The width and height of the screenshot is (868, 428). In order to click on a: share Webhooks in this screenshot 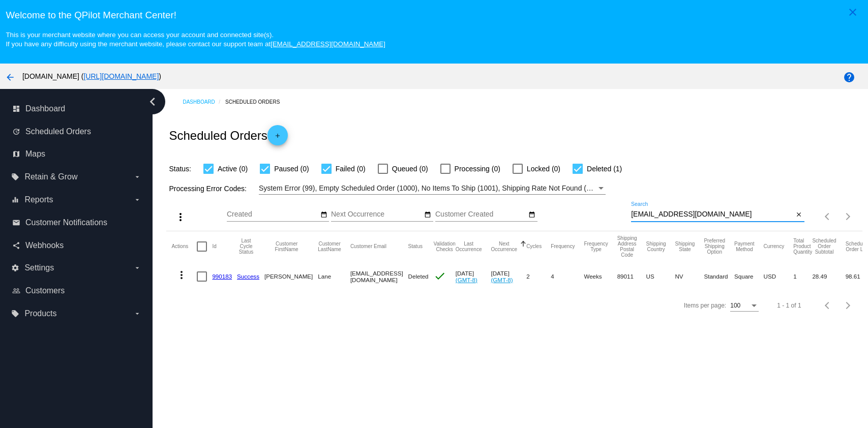, I will do `click(77, 245)`.